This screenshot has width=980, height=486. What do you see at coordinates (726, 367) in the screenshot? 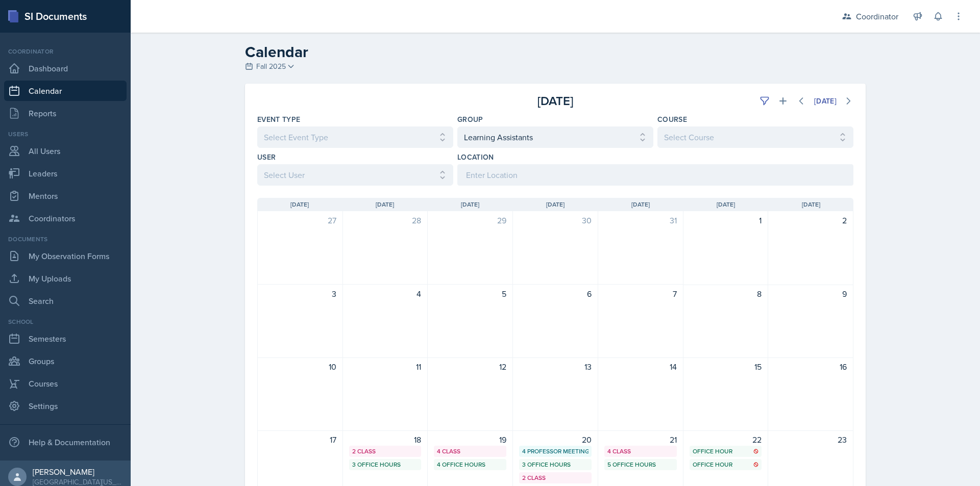
I see `div: 15` at bounding box center [726, 367].